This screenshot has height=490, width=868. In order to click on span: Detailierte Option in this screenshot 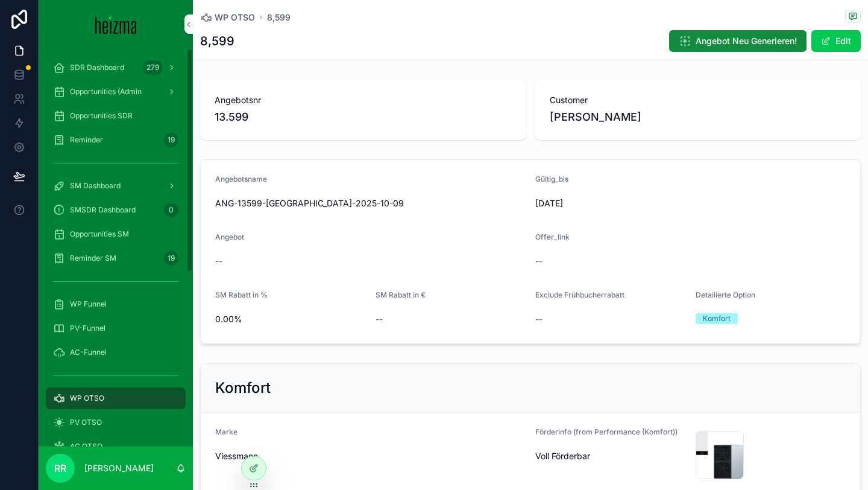, I will do `click(725, 295)`.